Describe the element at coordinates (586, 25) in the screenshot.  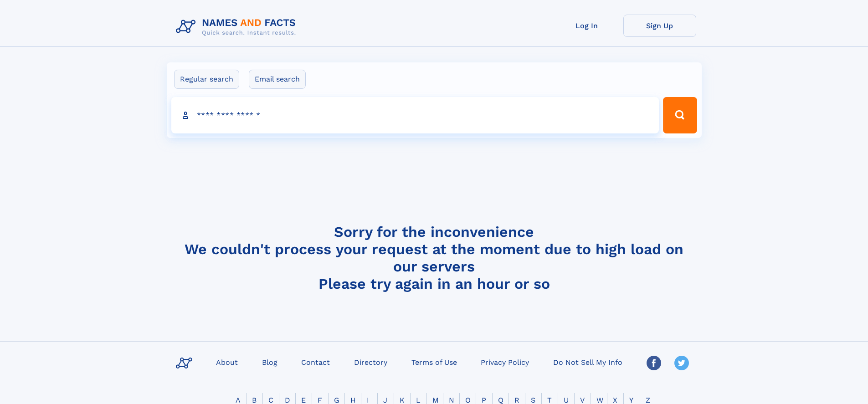
I see `a: Log In` at that location.